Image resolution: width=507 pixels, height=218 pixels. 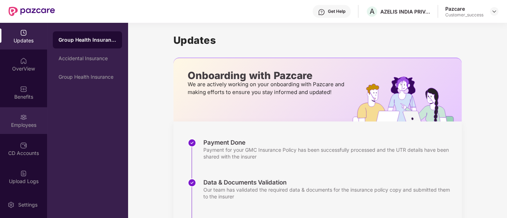 What do you see at coordinates (405, 11) in the screenshot?
I see `div: AZELIS INDIA PRIVATE LIMITED` at bounding box center [405, 11].